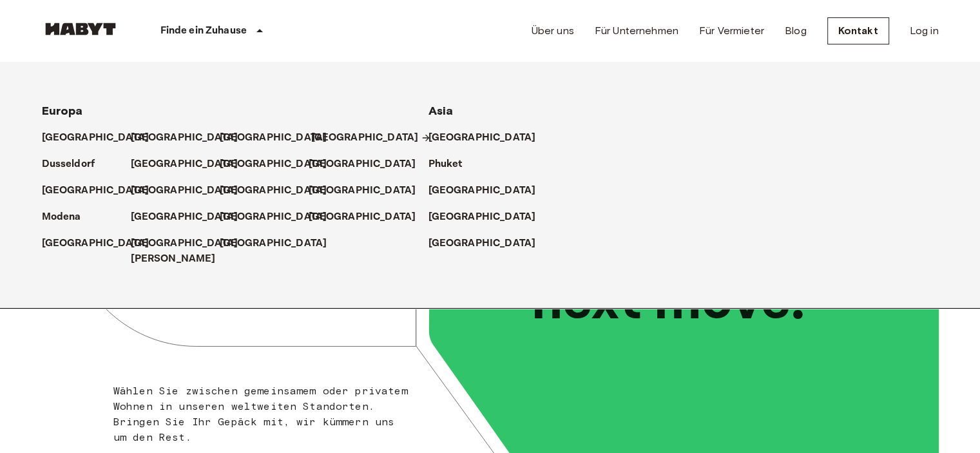  I want to click on a: Dusseldorf, so click(74, 165).